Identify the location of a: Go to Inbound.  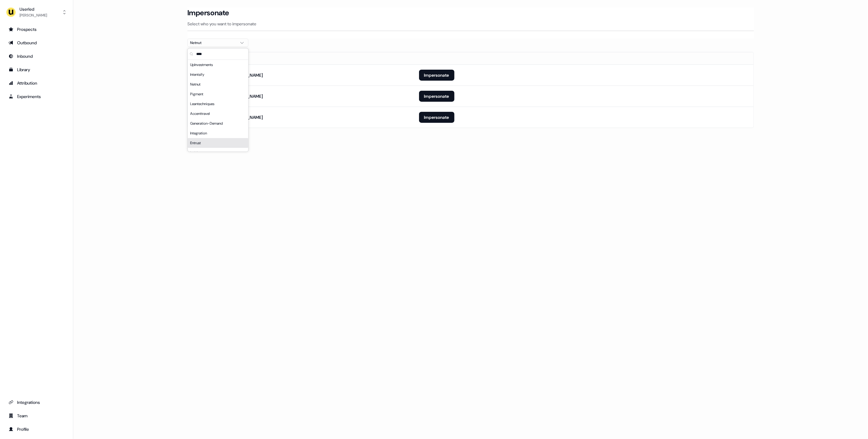
(37, 56).